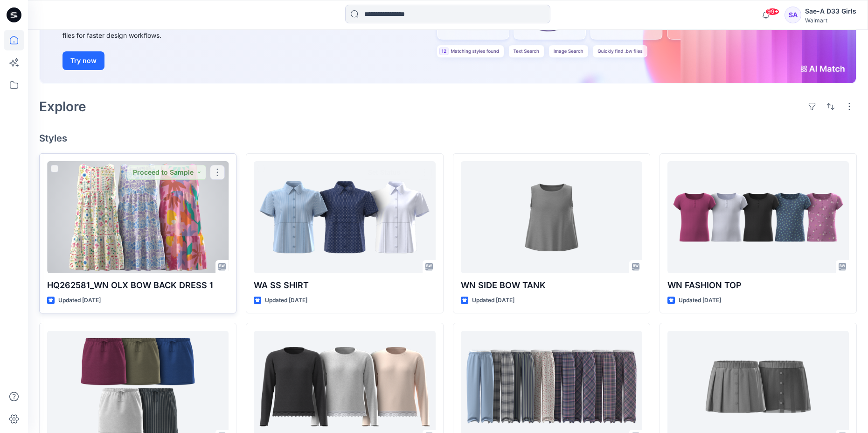 The width and height of the screenshot is (868, 433). What do you see at coordinates (344, 217) in the screenshot?
I see `a: WA SS SHIRT` at bounding box center [344, 217].